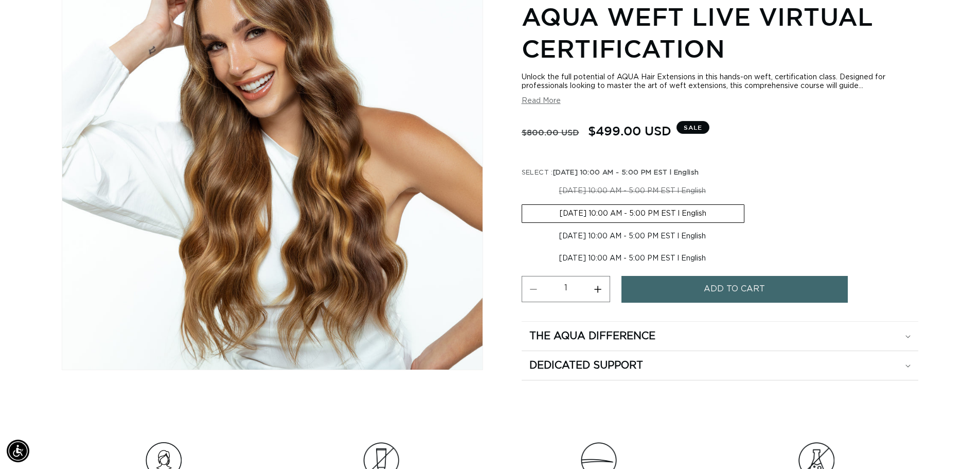 The width and height of the screenshot is (980, 469). What do you see at coordinates (611, 173) in the screenshot?
I see `legend: SELECT :` at bounding box center [611, 173].